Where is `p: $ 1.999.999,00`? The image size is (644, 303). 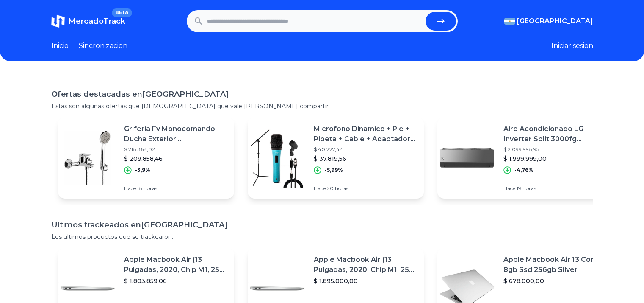 p: $ 1.999.999,00 is located at coordinates (556, 158).